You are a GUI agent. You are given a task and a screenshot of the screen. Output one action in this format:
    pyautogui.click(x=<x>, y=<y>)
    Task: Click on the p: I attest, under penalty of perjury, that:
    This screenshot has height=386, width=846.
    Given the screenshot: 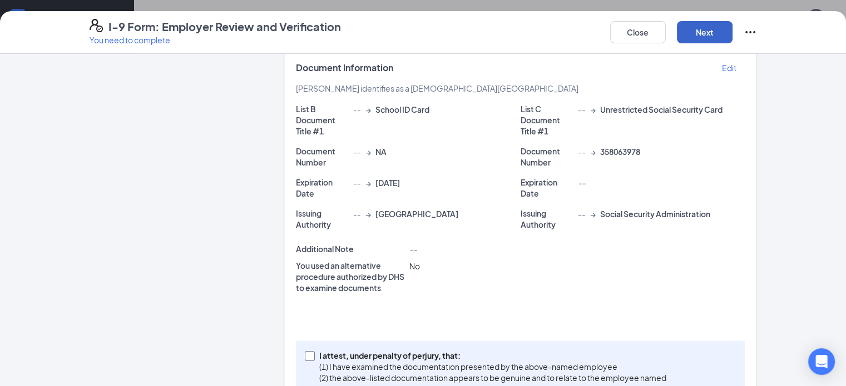 What is the action you would take?
    pyautogui.click(x=493, y=356)
    